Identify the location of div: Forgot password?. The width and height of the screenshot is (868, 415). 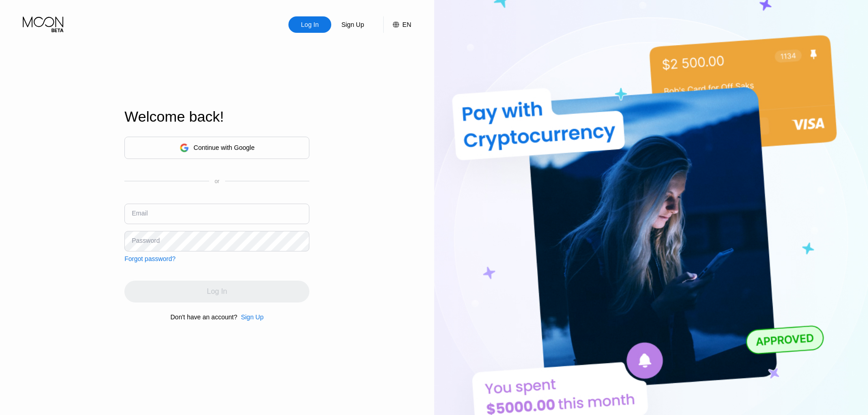
(150, 259).